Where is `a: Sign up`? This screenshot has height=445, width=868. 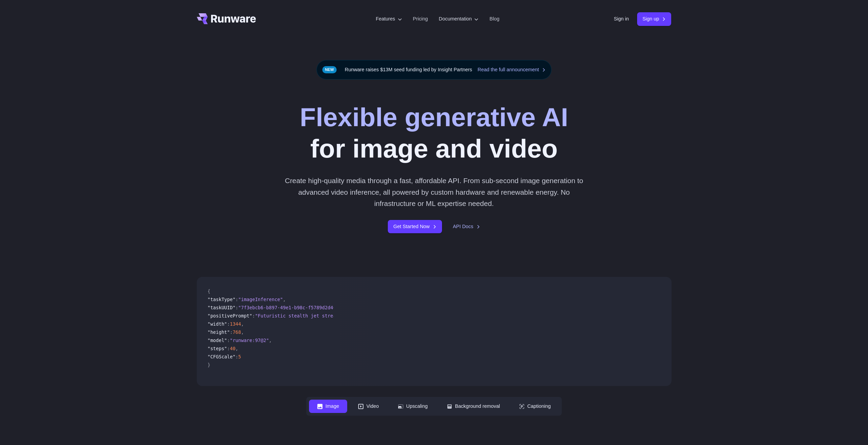
a: Sign up is located at coordinates (654, 19).